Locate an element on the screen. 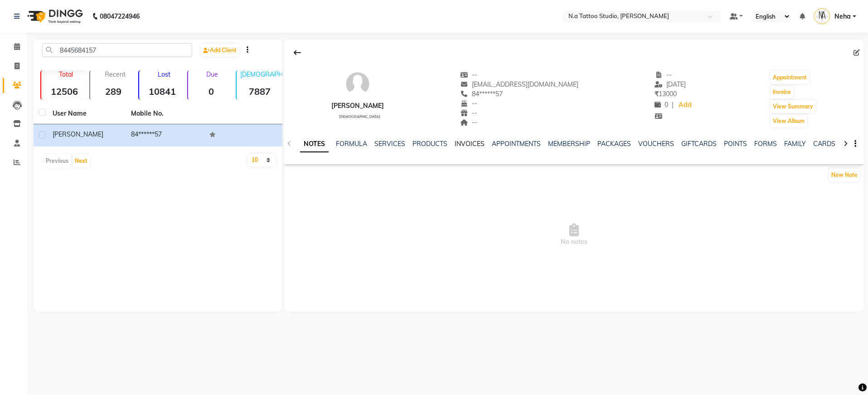 This screenshot has height=395, width=868. a: SERVICES is located at coordinates (390, 144).